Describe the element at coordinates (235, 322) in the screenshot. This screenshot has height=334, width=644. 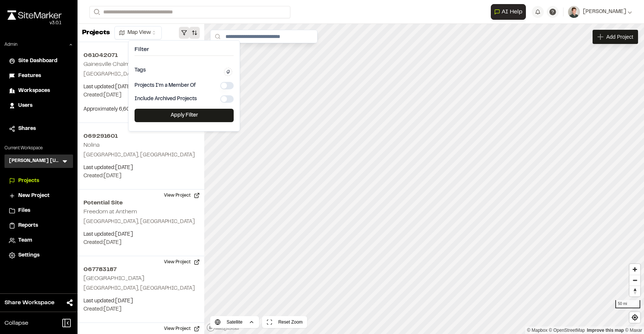
I see `button: Satellite` at that location.